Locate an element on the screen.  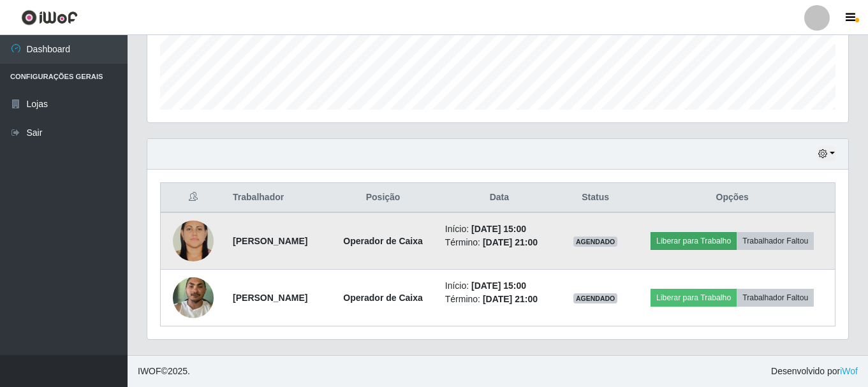
span: IWOF is located at coordinates (150, 371).